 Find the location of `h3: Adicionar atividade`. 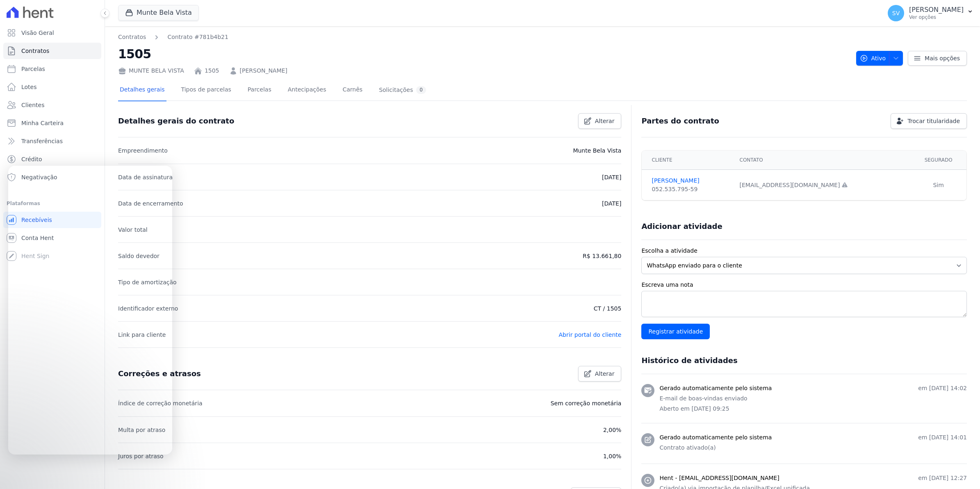

h3: Adicionar atividade is located at coordinates (681, 226).